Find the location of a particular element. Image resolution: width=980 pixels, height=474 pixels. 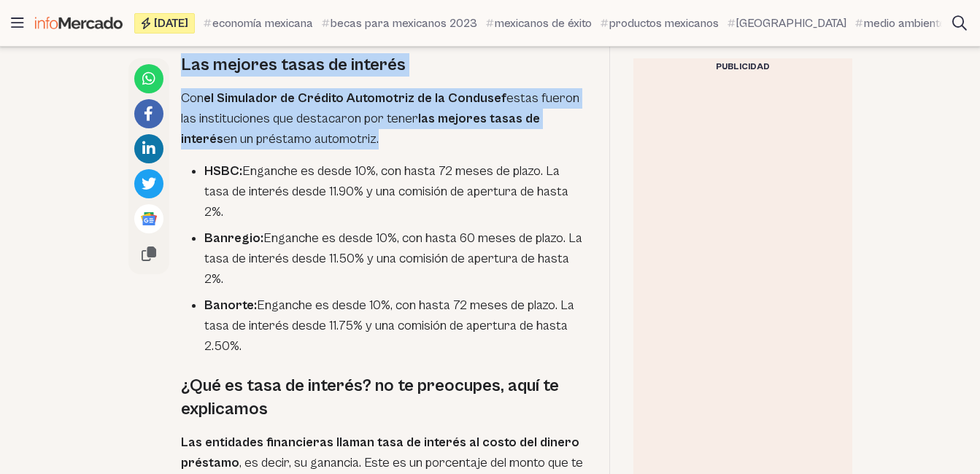

a: mexicanos de éxito is located at coordinates (538, 23).